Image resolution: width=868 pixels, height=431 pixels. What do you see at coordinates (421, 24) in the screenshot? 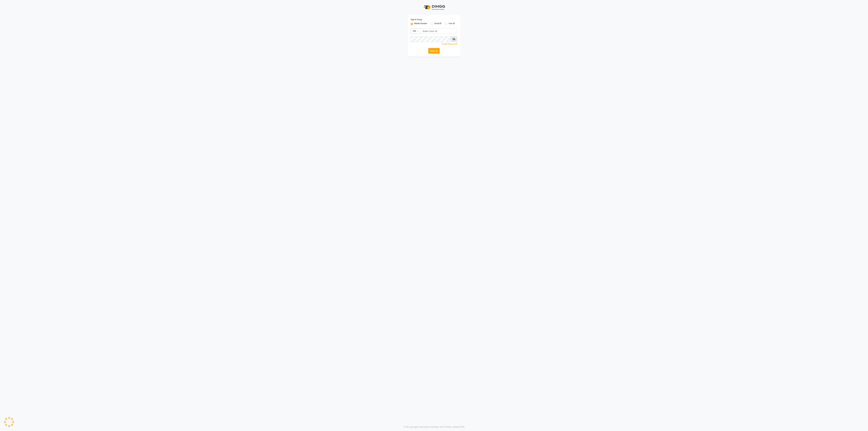
I see `label: Mobile Number` at bounding box center [421, 24].